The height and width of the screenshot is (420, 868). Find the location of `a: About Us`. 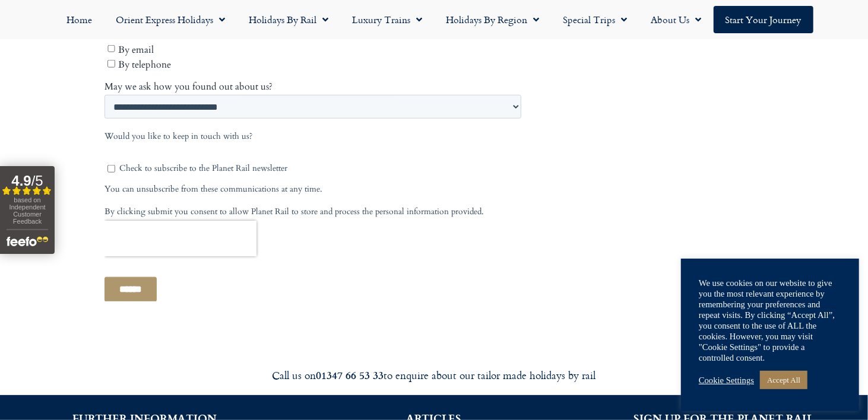

a: About Us is located at coordinates (676, 19).